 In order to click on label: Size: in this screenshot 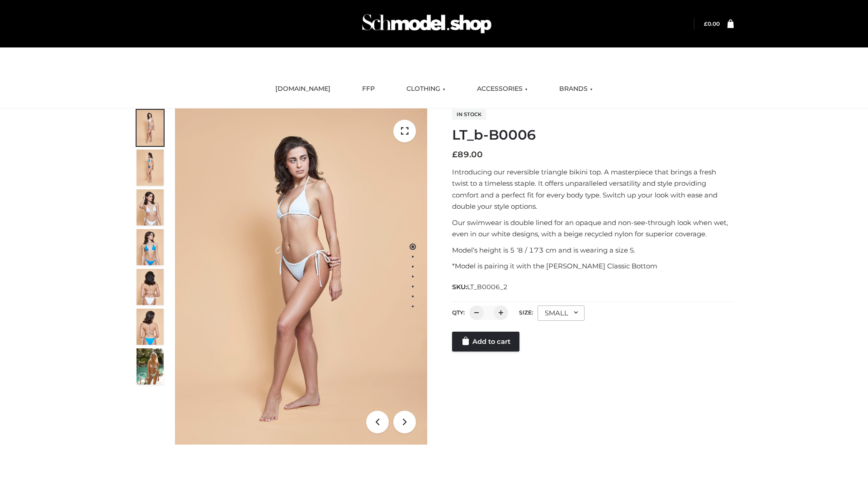, I will do `click(525, 312)`.